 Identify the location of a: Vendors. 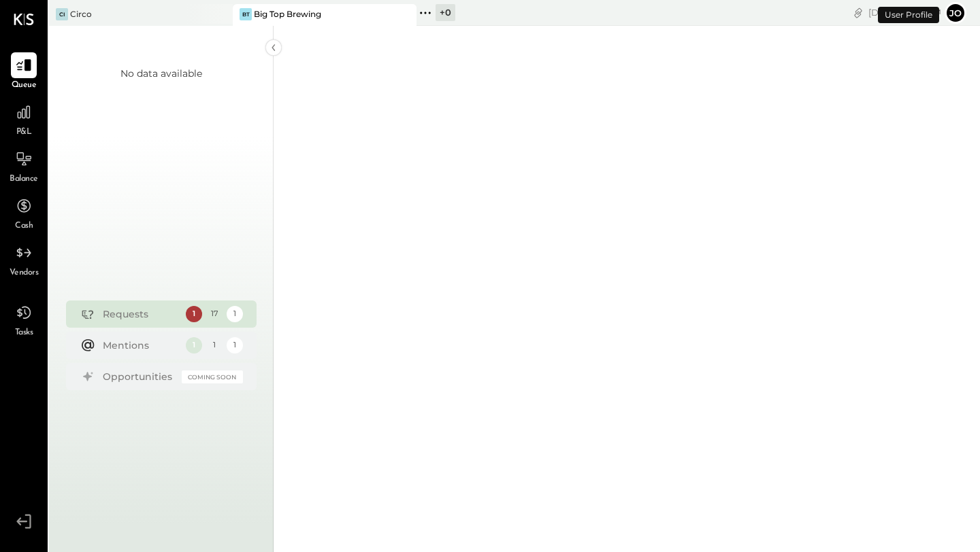
(24, 260).